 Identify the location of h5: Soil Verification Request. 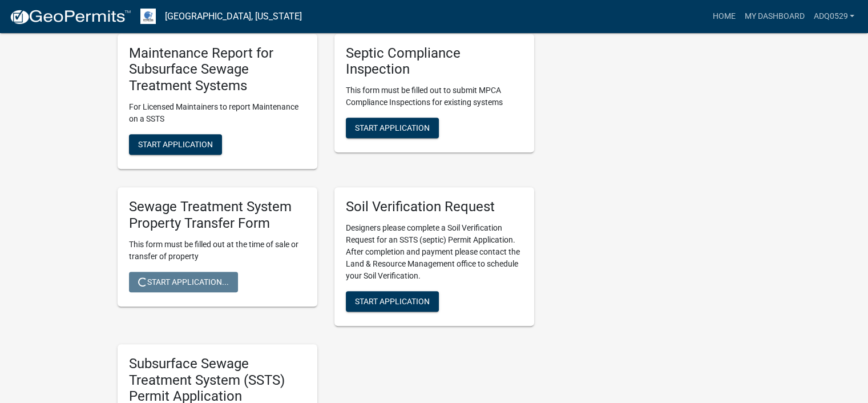
(434, 207).